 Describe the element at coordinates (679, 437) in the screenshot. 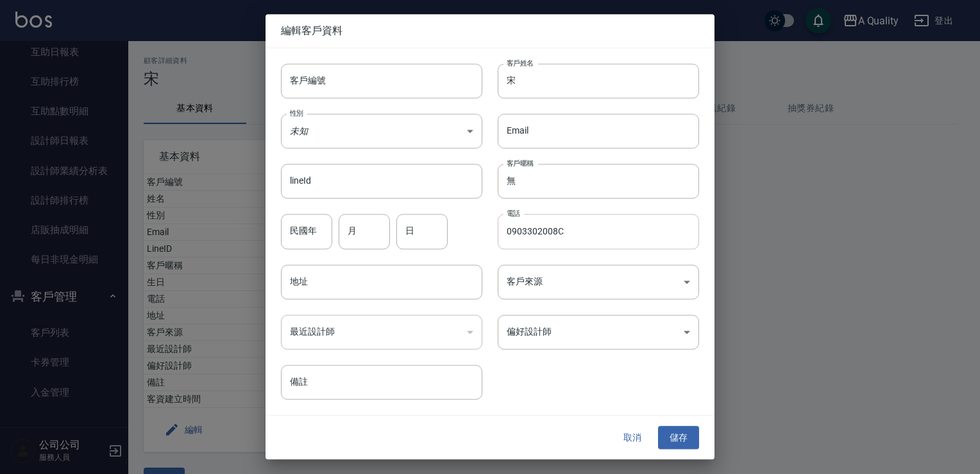

I see `button: 儲存` at that location.